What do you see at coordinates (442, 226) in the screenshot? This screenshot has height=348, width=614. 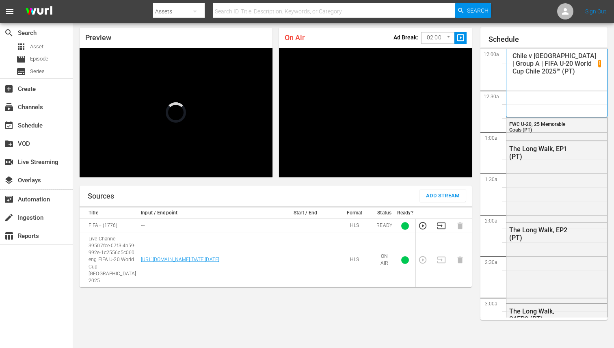 I see `button: Transition` at bounding box center [442, 226].